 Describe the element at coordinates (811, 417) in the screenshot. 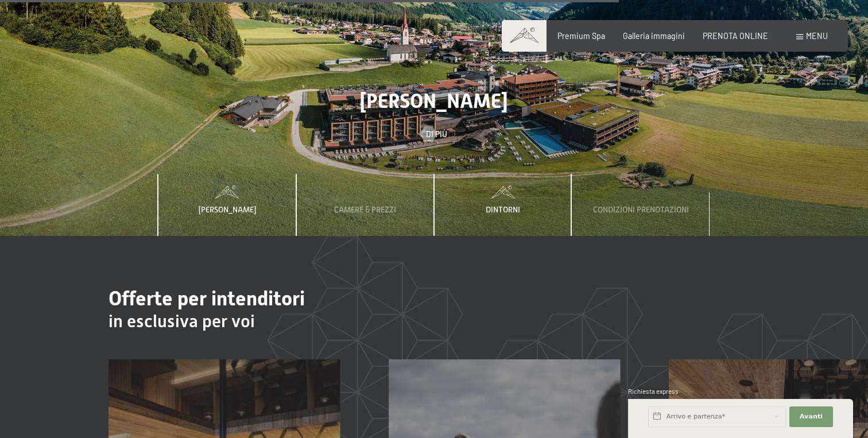

I see `button: Avanti` at that location.